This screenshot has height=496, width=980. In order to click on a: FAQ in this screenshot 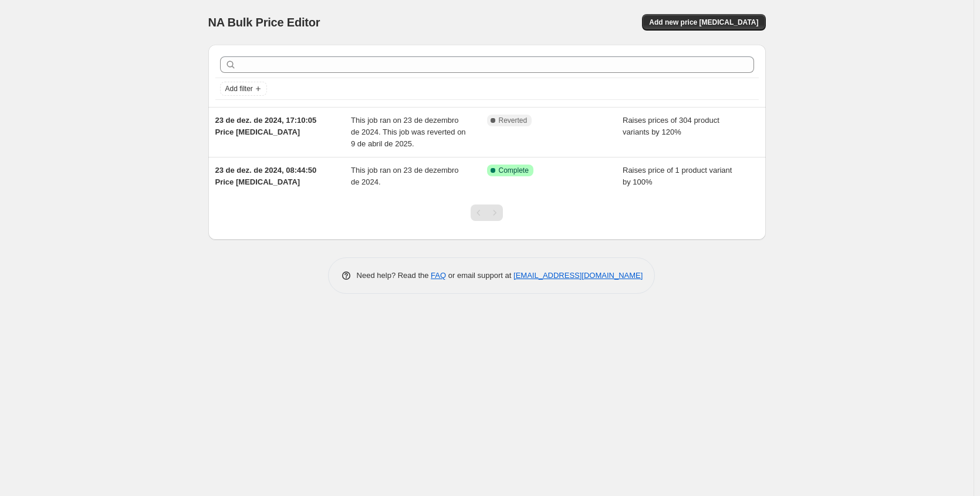, I will do `click(438, 275)`.